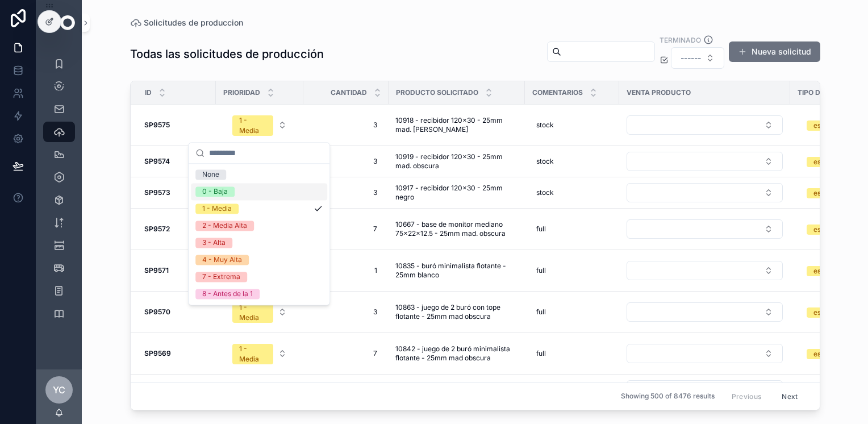  What do you see at coordinates (457, 354) in the screenshot?
I see `span: 10842 - juego de 2 buró minimalista flotante - 25mm mad obscura` at bounding box center [457, 354].